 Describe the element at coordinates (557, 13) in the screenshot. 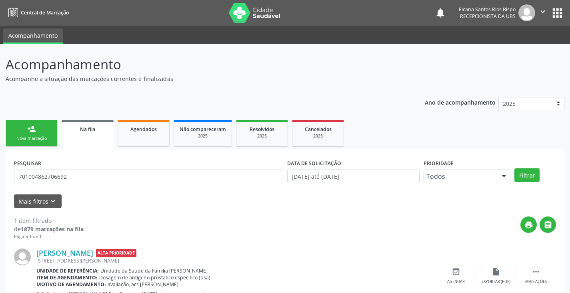

I see `button: apps` at that location.